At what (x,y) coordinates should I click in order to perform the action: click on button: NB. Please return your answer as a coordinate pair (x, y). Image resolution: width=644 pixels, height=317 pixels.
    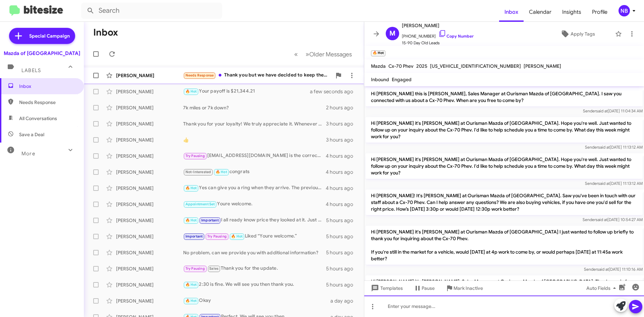
    Looking at the image, I should click on (624, 11).